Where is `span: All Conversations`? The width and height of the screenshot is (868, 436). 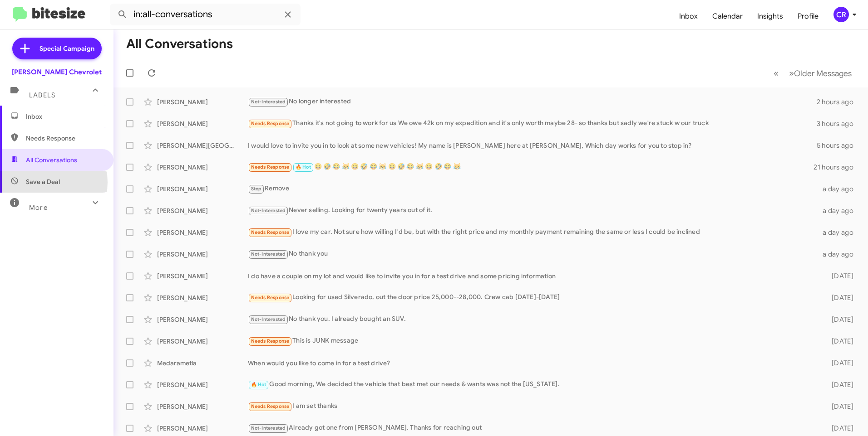
span: All Conversations is located at coordinates (51, 160).